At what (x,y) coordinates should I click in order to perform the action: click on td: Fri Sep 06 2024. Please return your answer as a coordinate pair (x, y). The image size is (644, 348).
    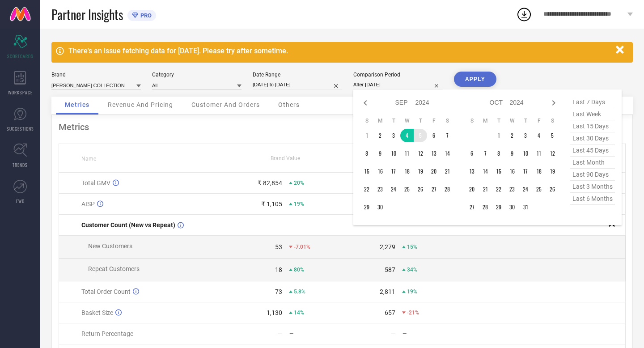
    Looking at the image, I should click on (434, 136).